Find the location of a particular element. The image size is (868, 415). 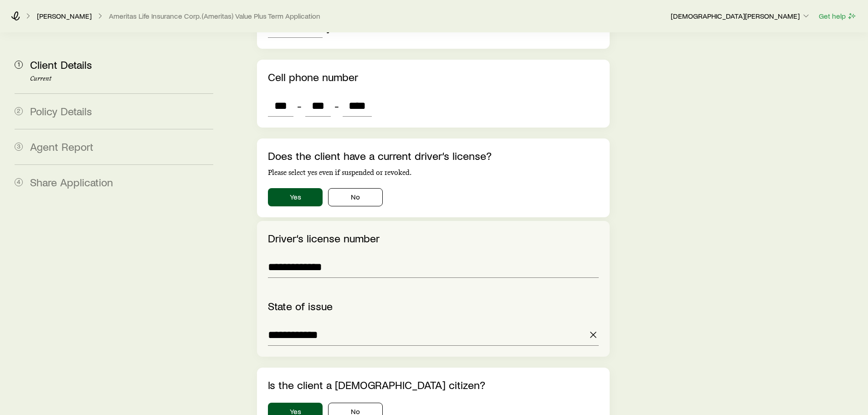

span: 3 is located at coordinates (18, 146).